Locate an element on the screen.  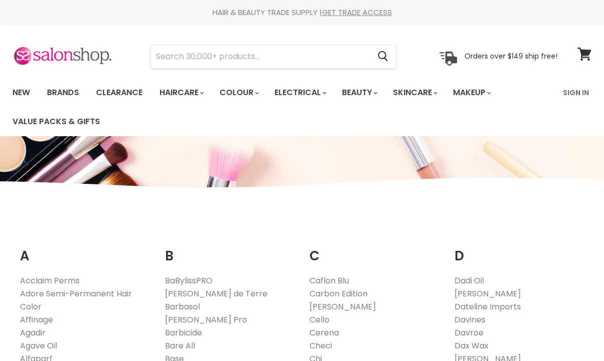
a: Cerena is located at coordinates (324, 332).